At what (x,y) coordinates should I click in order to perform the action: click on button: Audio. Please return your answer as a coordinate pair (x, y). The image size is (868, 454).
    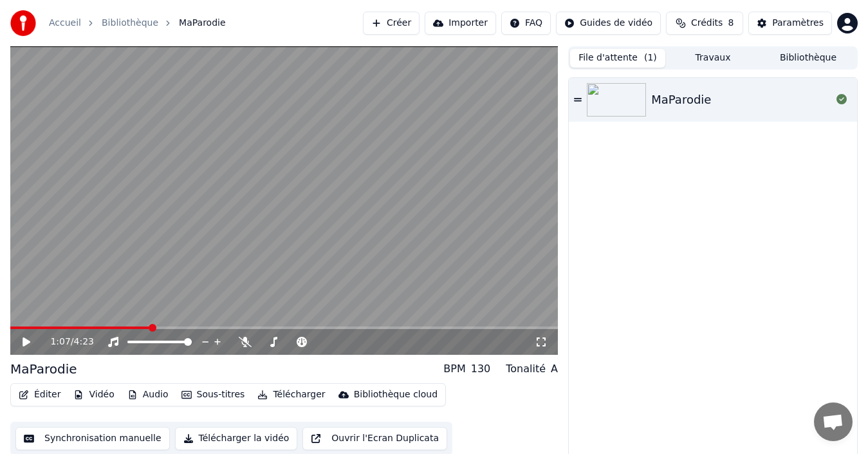
    Looking at the image, I should click on (148, 395).